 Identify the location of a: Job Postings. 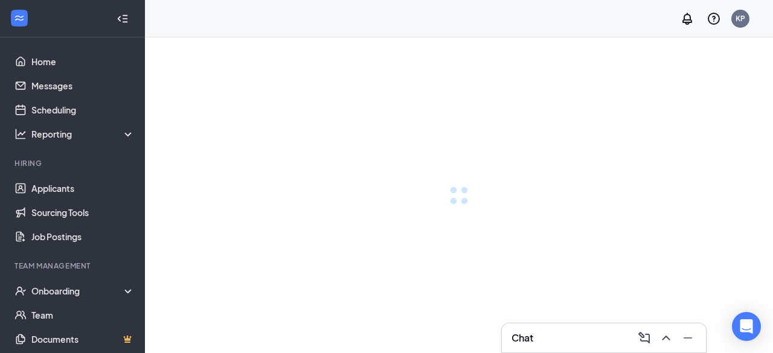
(83, 237).